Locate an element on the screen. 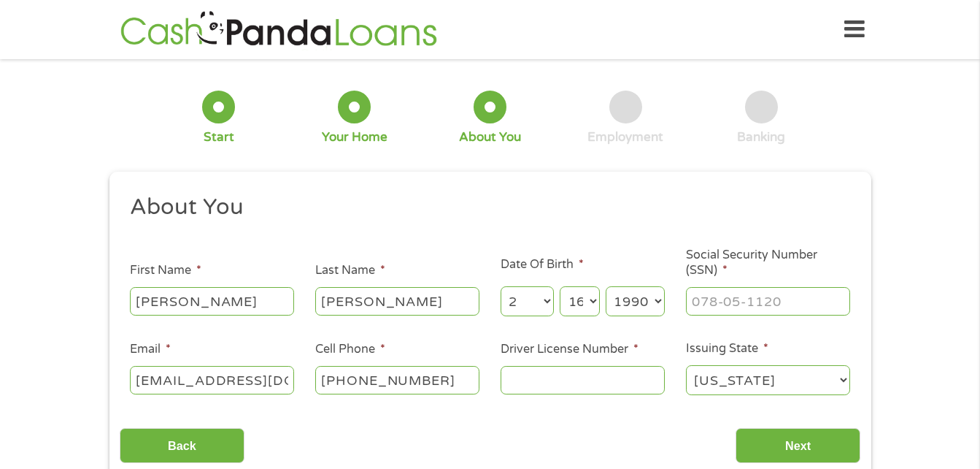 This screenshot has height=469, width=980. input: (541) 754-3010 is located at coordinates (397, 380).